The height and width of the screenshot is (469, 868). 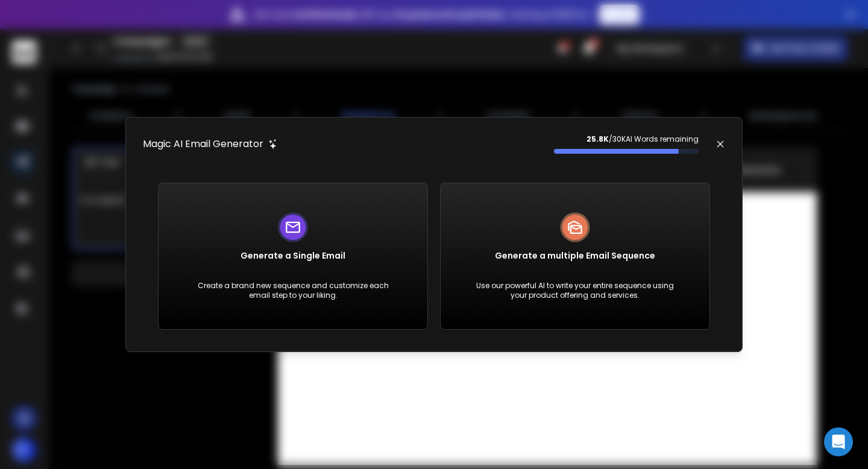 What do you see at coordinates (575, 291) in the screenshot?
I see `p: Use our powerful AI to write your entire sequence using your product offering and services.` at bounding box center [575, 291].